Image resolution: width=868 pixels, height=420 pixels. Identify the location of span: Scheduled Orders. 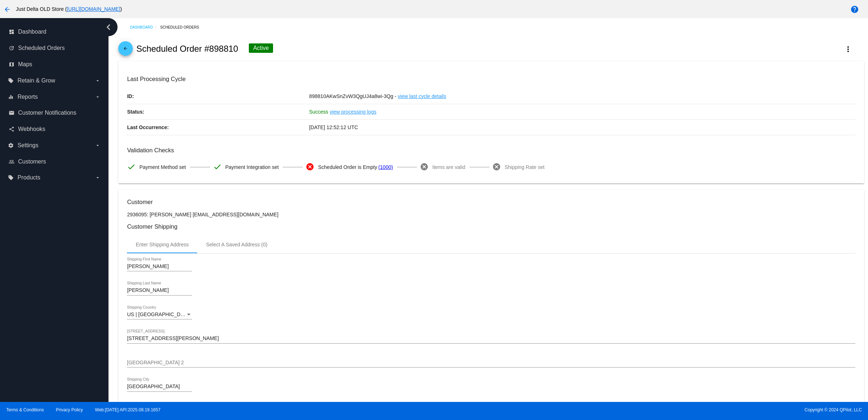
(41, 48).